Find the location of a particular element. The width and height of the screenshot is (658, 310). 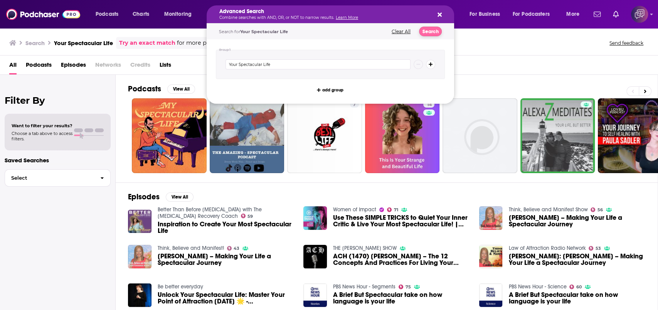

span: Logged in as corioliscompany is located at coordinates (640, 14).